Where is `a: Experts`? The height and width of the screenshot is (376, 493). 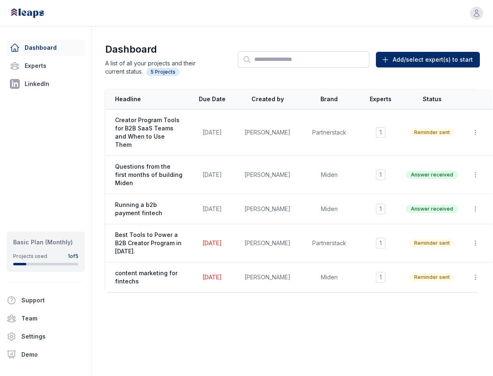 a: Experts is located at coordinates (46, 66).